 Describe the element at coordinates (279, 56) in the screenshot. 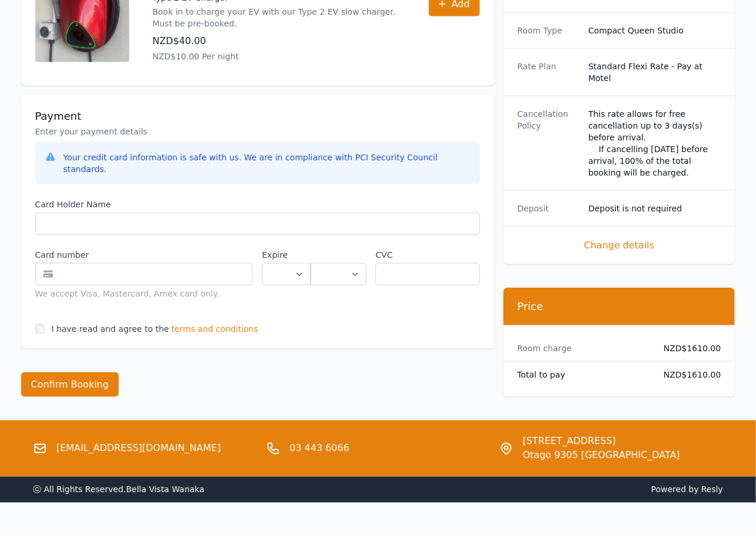

I see `p: NZD$10.00 Per night` at that location.